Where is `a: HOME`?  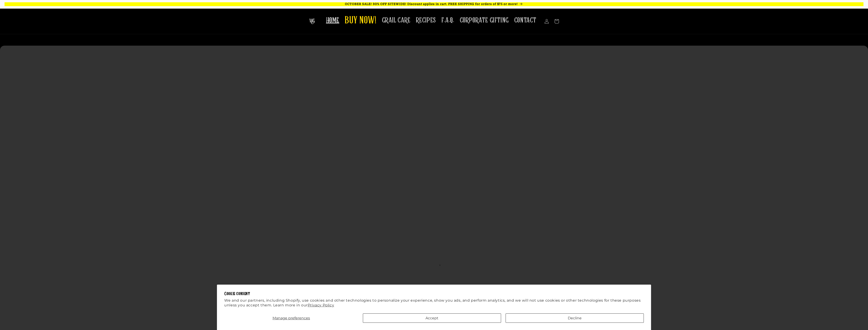 a: HOME is located at coordinates (332, 20).